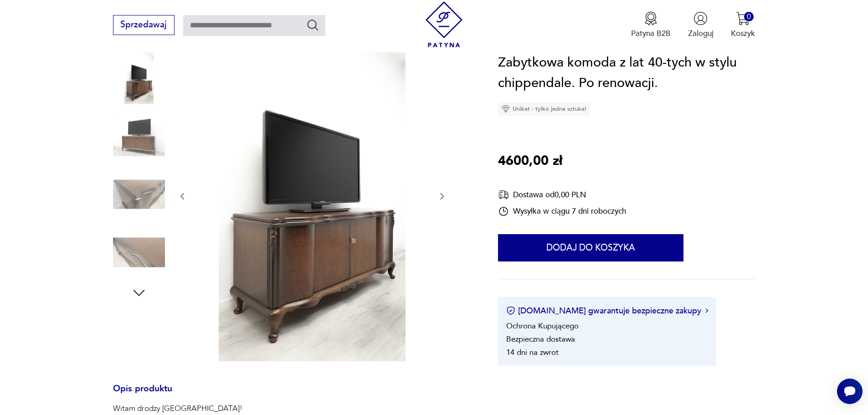 This screenshot has width=868, height=415. Describe the element at coordinates (511, 311) in the screenshot. I see `img: Ikona certyfikatu` at that location.